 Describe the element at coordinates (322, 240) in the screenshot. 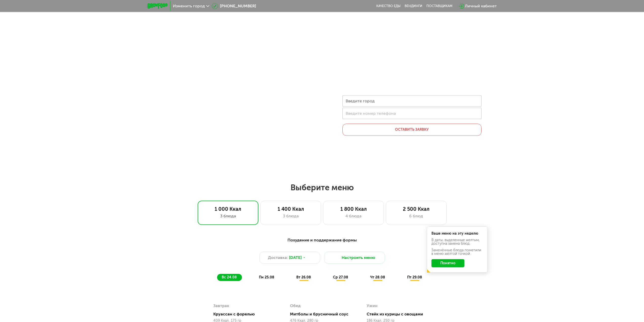

I see `div: Похудение и поддержание формы` at that location.